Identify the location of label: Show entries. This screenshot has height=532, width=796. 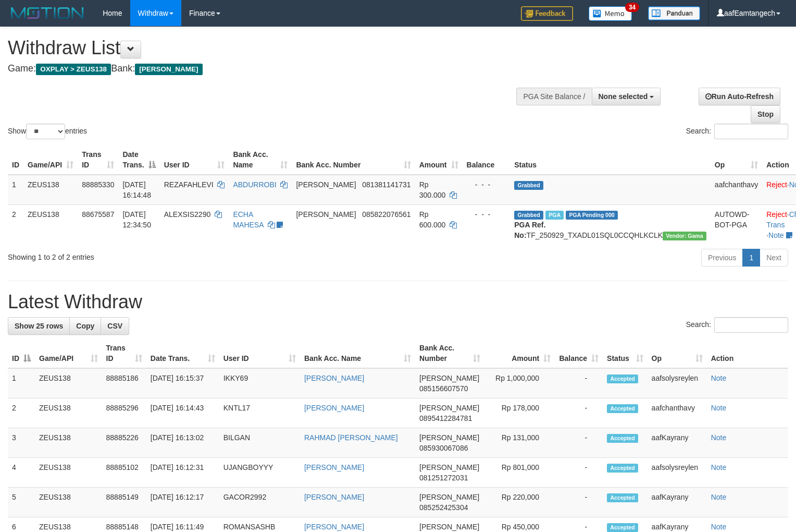
(47, 132).